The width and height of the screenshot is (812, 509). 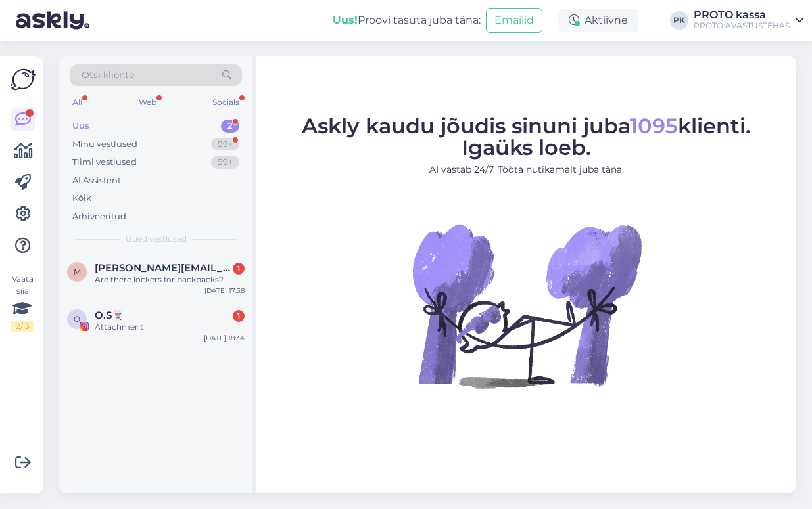 What do you see at coordinates (23, 80) in the screenshot?
I see `img: Askly Logo` at bounding box center [23, 80].